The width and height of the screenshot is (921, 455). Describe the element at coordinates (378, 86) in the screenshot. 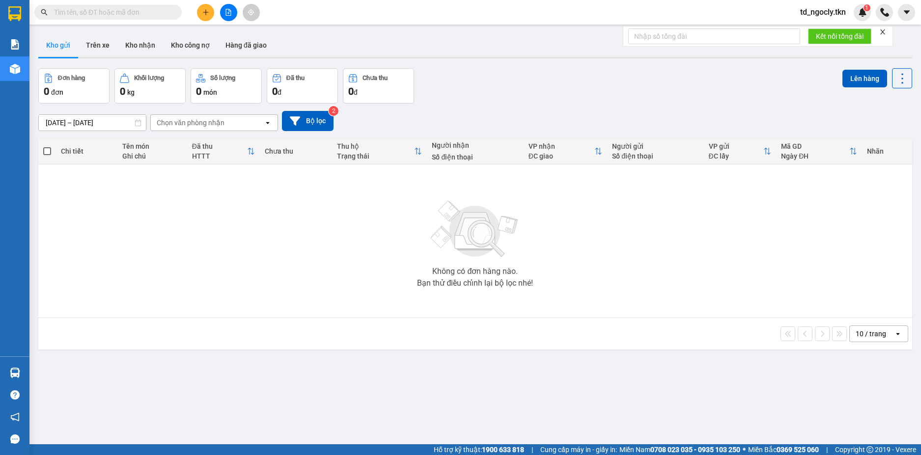

I see `button: Chưa thu0đ` at that location.